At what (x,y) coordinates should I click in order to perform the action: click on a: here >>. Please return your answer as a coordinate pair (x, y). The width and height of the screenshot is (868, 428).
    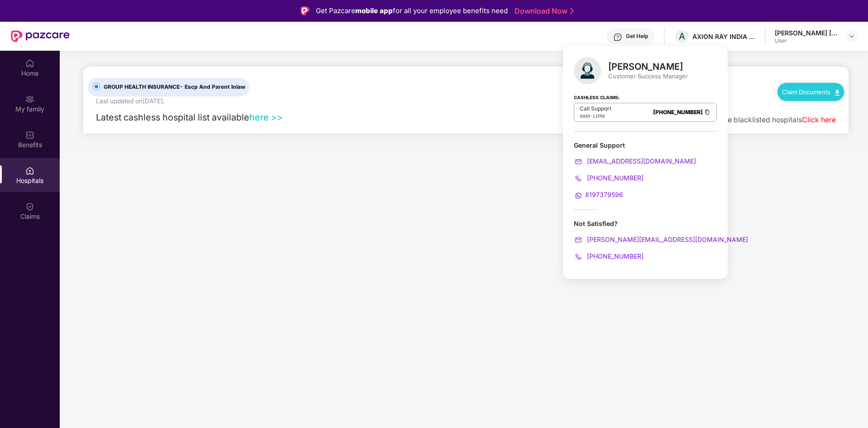
    Looking at the image, I should click on (266, 117).